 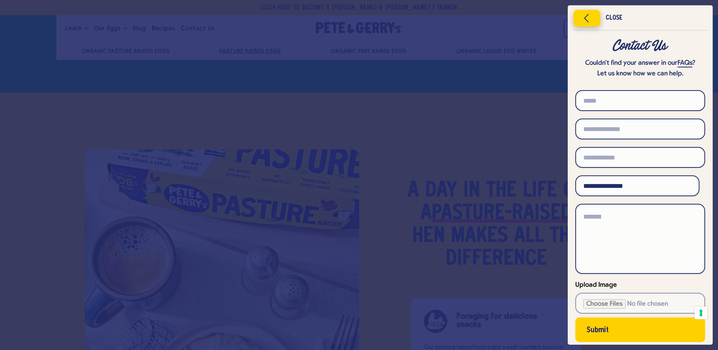 What do you see at coordinates (640, 329) in the screenshot?
I see `button: Submit` at bounding box center [640, 329].